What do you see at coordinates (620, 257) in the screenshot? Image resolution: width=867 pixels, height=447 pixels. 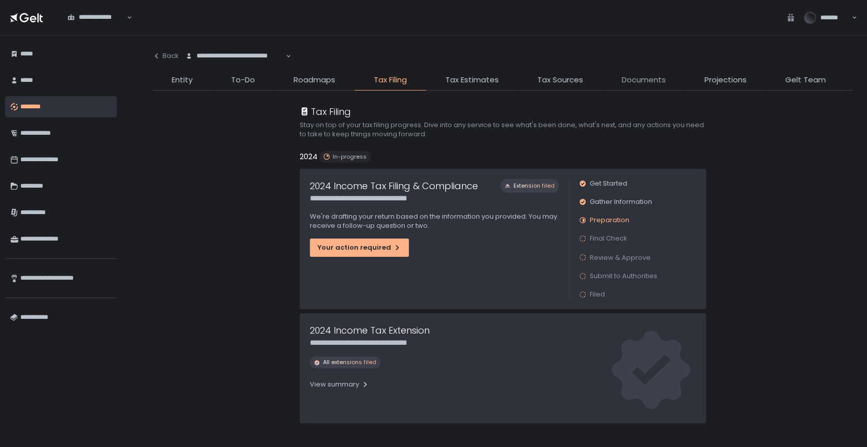 I see `span: Review & Approve` at bounding box center [620, 257].